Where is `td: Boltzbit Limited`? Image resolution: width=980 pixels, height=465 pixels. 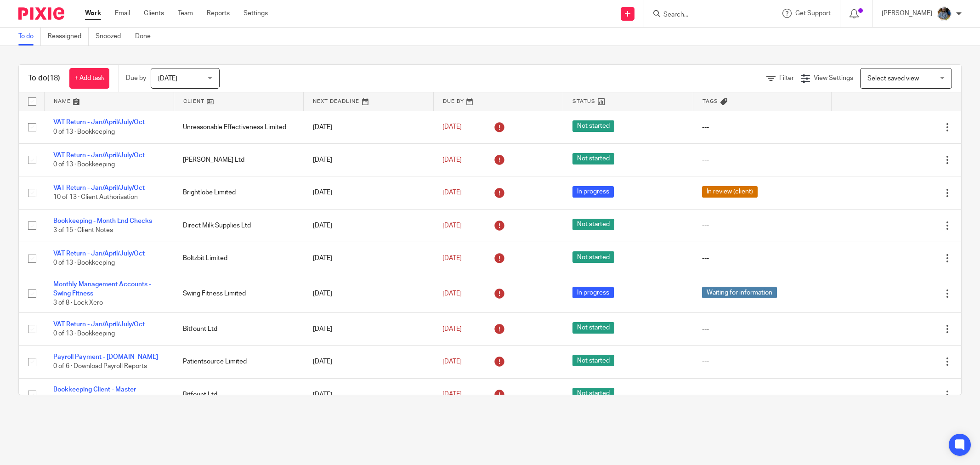 td: Boltzbit Limited is located at coordinates (238, 258).